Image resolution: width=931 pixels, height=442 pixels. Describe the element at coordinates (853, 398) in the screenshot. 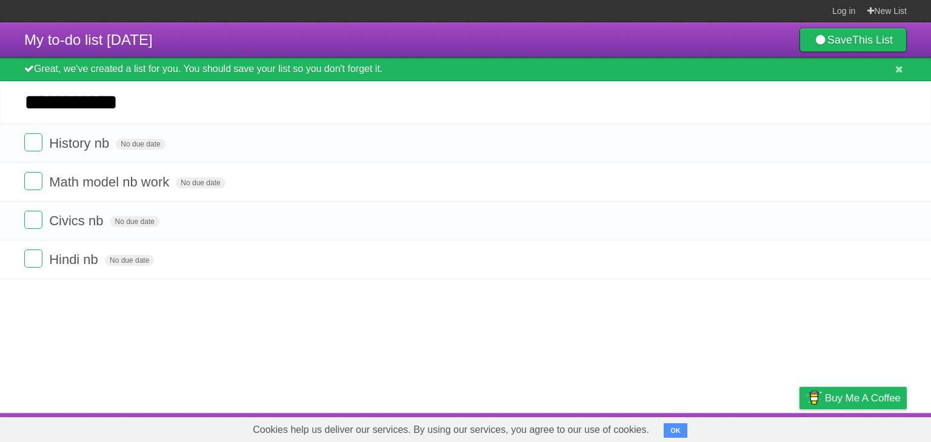

I see `a: Buy me a coffee` at that location.